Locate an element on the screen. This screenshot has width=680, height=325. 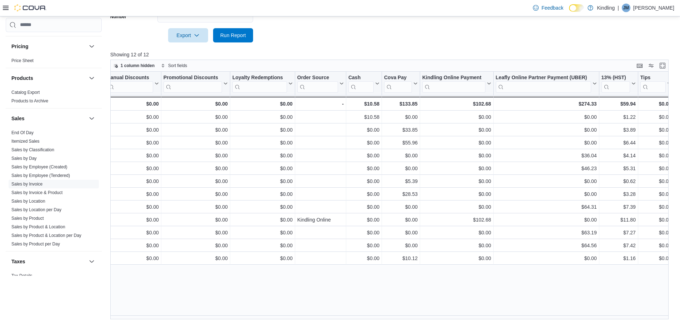
div: $7.42 is located at coordinates (618, 246).